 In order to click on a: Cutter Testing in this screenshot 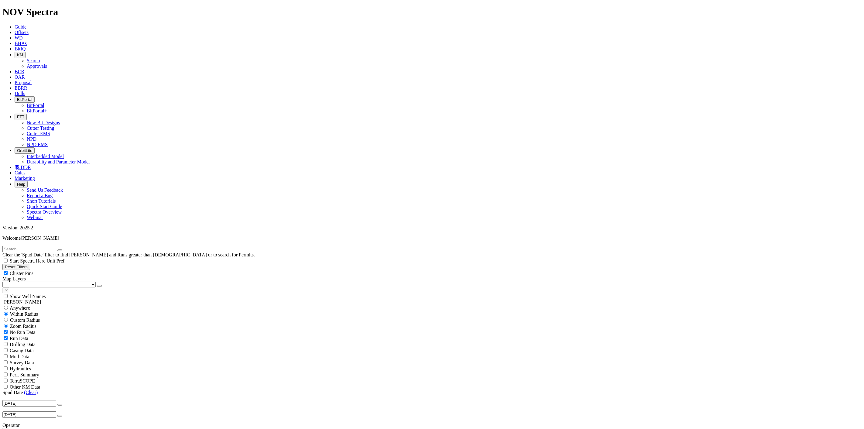, I will do `click(40, 128)`.